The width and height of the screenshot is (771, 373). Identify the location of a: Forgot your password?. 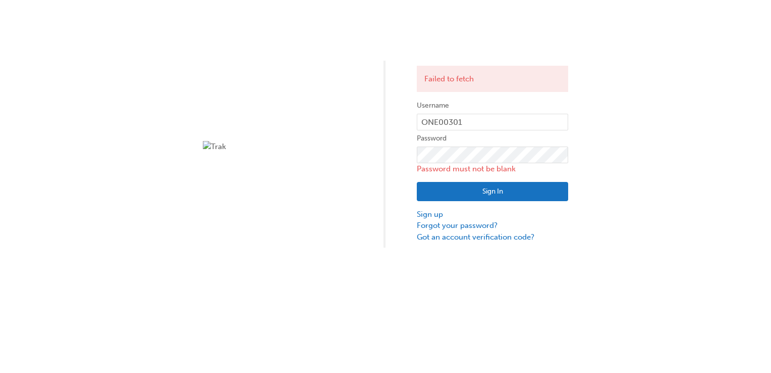
(493, 225).